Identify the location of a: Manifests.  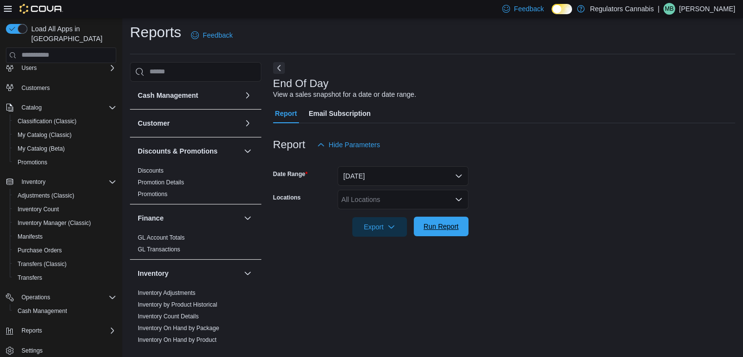
(30, 236).